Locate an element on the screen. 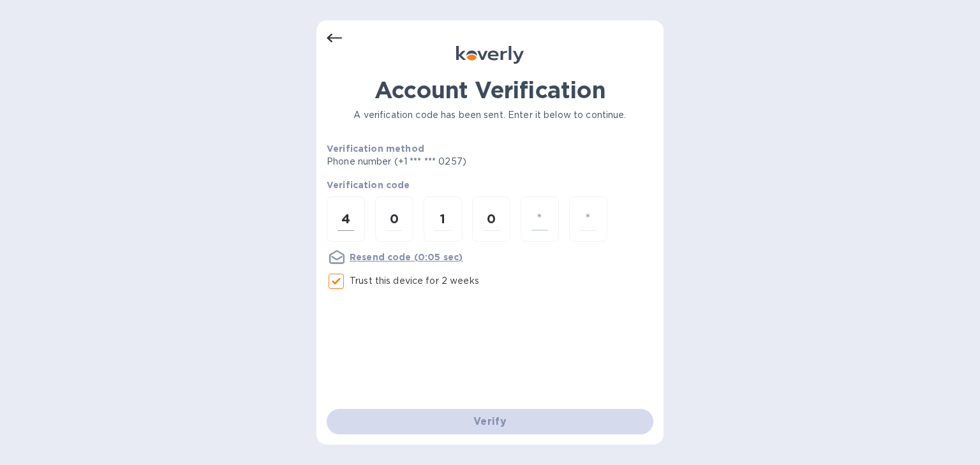 Image resolution: width=980 pixels, height=465 pixels. p: A verification code has been sent. Enter it below to continue. is located at coordinates (490, 115).